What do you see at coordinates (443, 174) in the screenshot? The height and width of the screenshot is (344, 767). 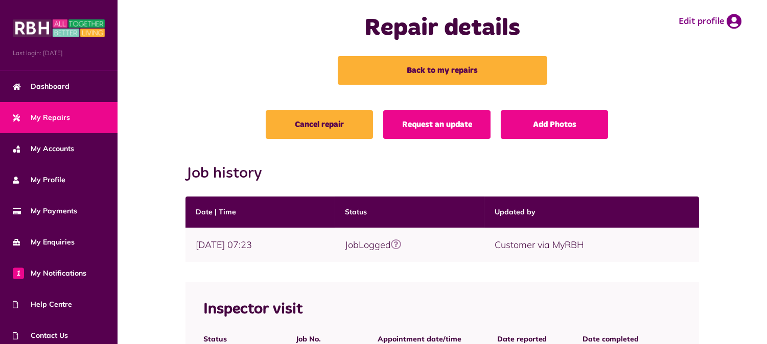 I see `h2: Job history` at bounding box center [443, 174].